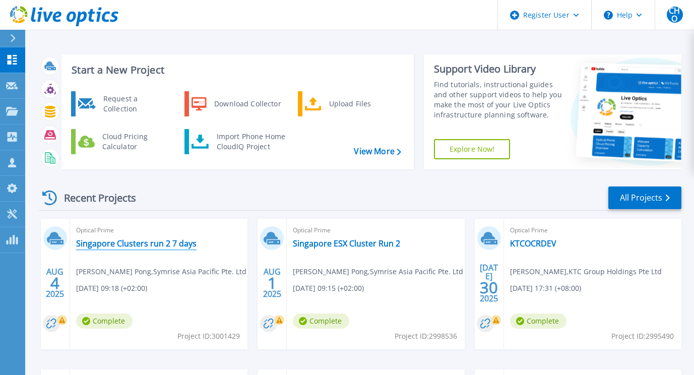 The height and width of the screenshot is (375, 694). What do you see at coordinates (247, 104) in the screenshot?
I see `div: Download Collector` at bounding box center [247, 104].